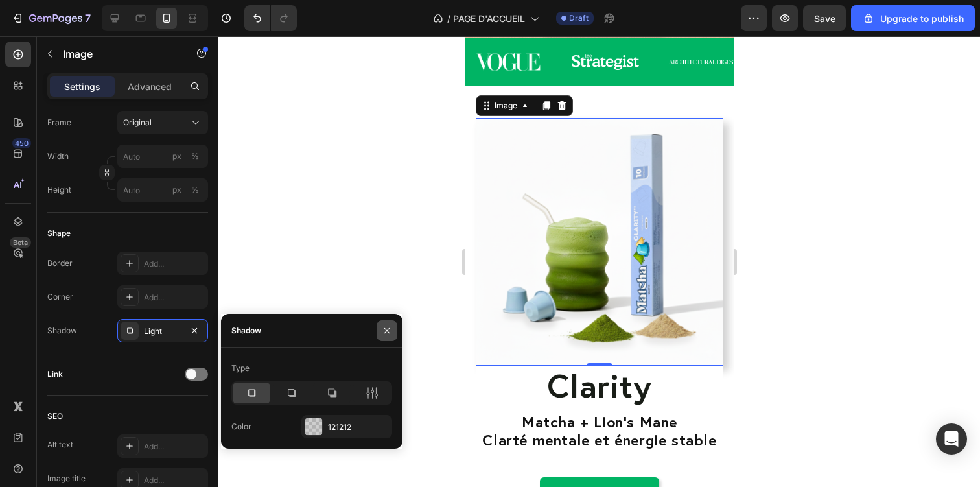  I want to click on div: Beta, so click(20, 243).